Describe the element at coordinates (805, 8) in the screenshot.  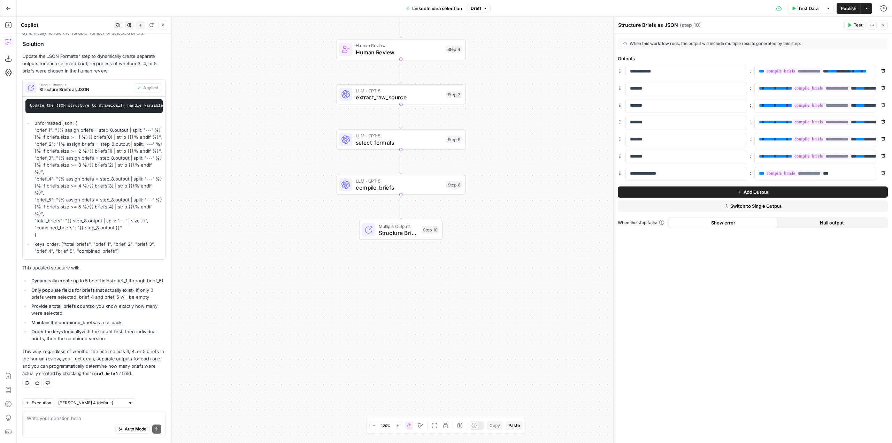
I see `button: Test Data` at that location.